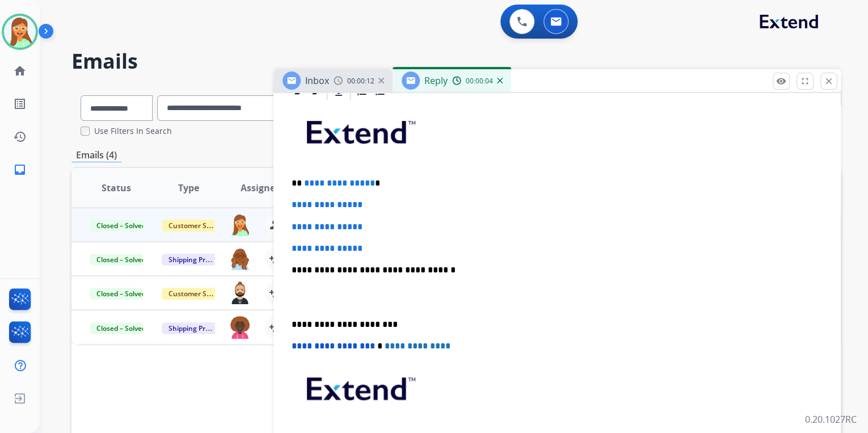  Describe the element at coordinates (20, 71) in the screenshot. I see `mat-icon: home` at that location.